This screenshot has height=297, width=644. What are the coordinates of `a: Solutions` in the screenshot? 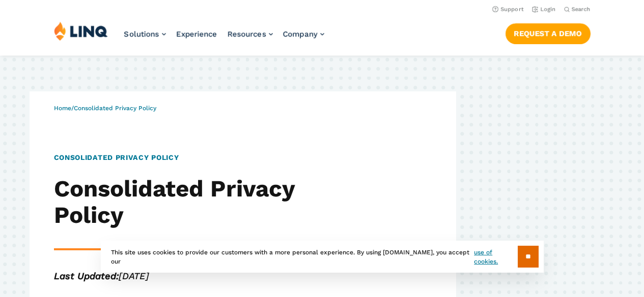 It's located at (145, 34).